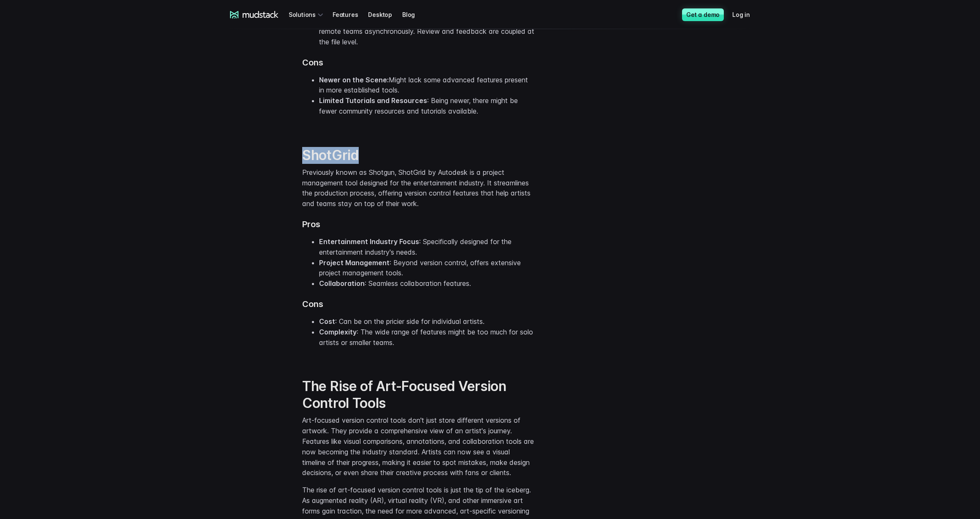 The image size is (980, 519). What do you see at coordinates (418, 188) in the screenshot?
I see `p: Previously known as Shotgun, ShotGrid by Autodesk is a project management tool designed for the e...` at bounding box center [418, 188].